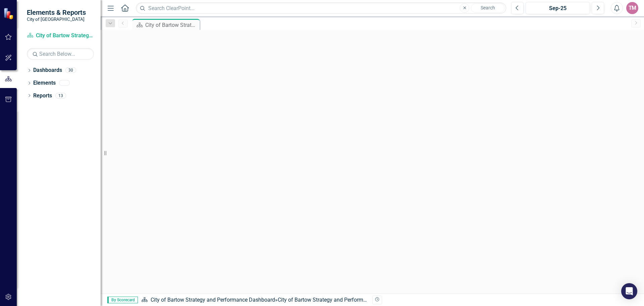 The width and height of the screenshot is (644, 306). What do you see at coordinates (42, 96) in the screenshot?
I see `a: Reports` at bounding box center [42, 96].